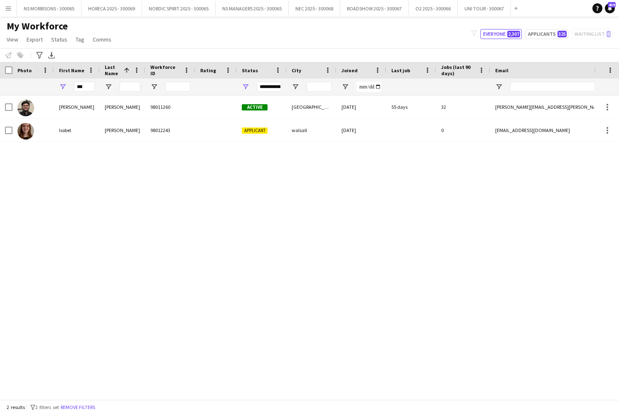  I want to click on a: View, so click(12, 39).